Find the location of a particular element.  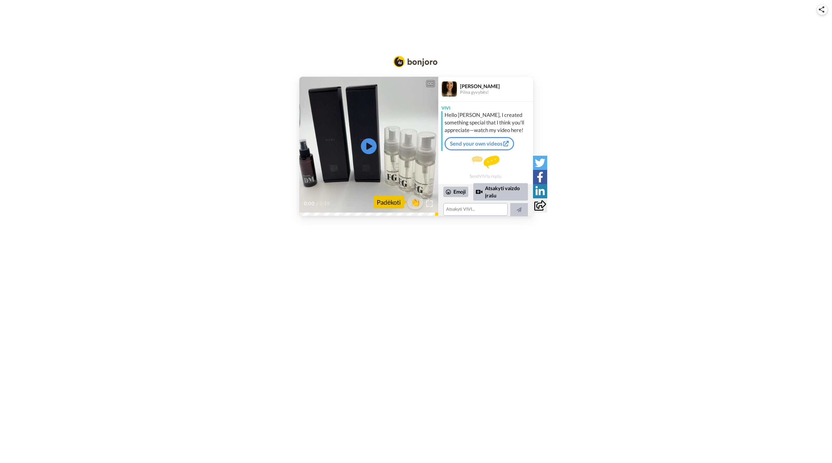

img: message.svg is located at coordinates (486, 162).